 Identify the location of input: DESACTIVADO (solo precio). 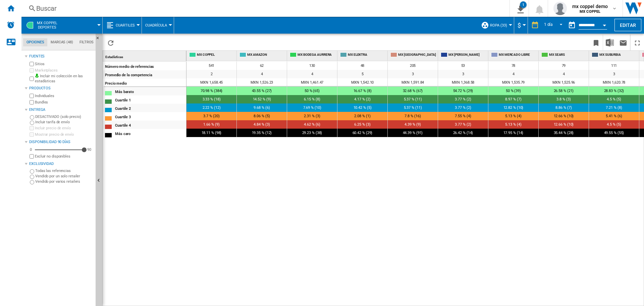
(32, 118).